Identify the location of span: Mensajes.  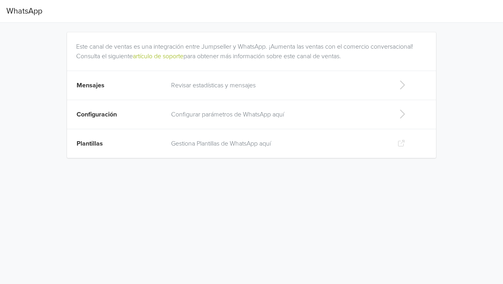
(91, 85).